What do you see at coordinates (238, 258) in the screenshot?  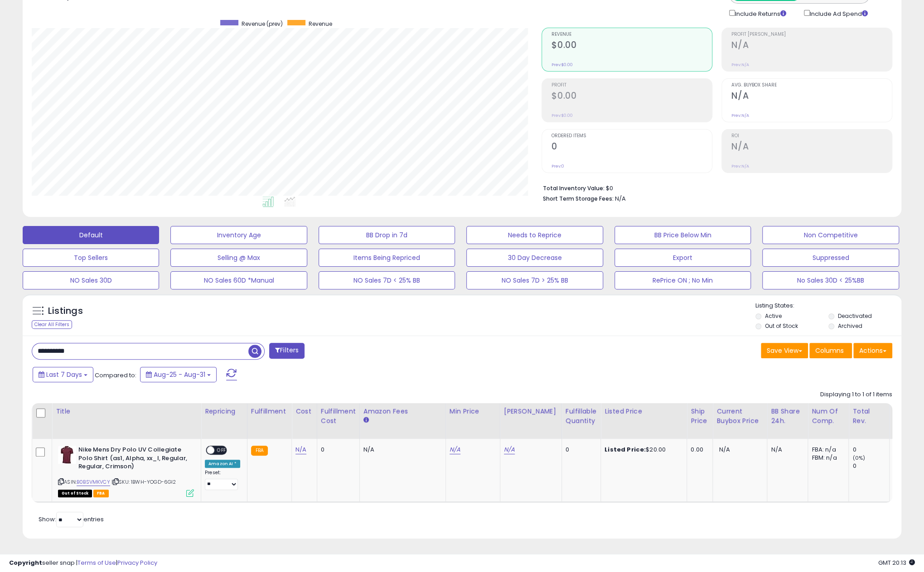 I see `button: Selling @ Max` at bounding box center [238, 258].